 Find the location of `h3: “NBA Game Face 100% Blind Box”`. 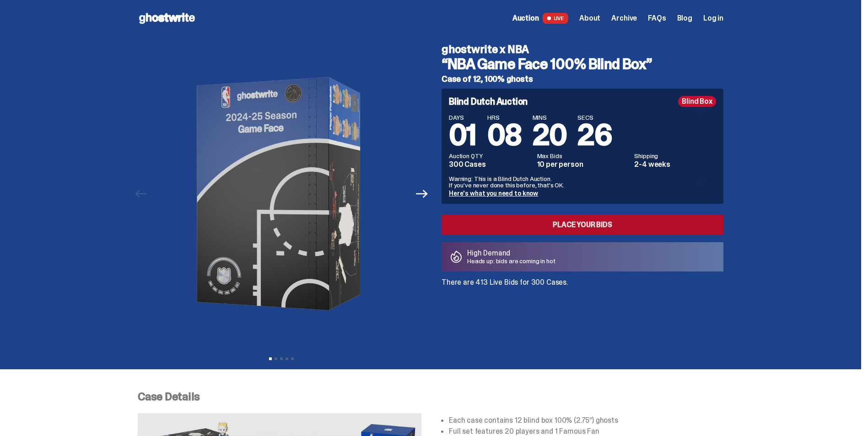

h3: “NBA Game Face 100% Blind Box” is located at coordinates (583, 64).